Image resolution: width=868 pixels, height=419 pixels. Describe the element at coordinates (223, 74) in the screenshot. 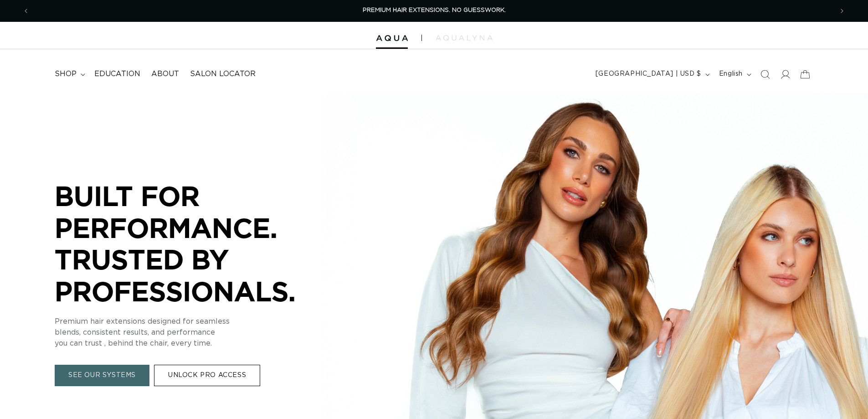

I see `span: Salon Locator` at that location.